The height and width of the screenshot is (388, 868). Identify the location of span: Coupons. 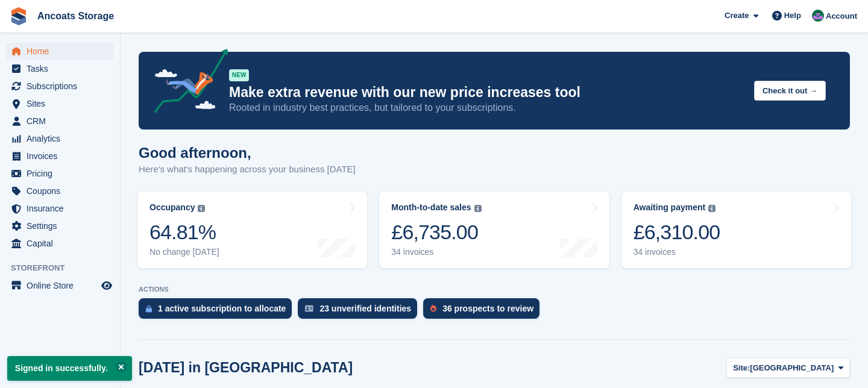
(63, 191).